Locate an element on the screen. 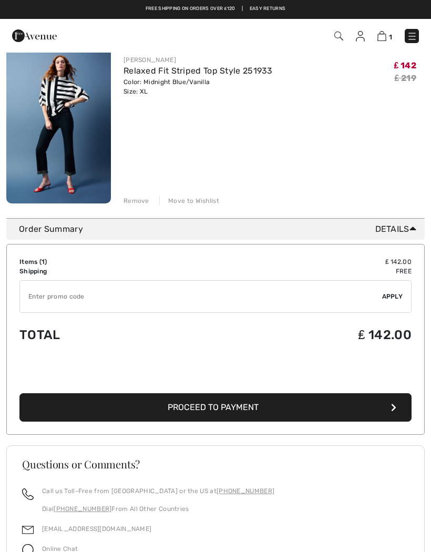  img: call is located at coordinates (28, 494).